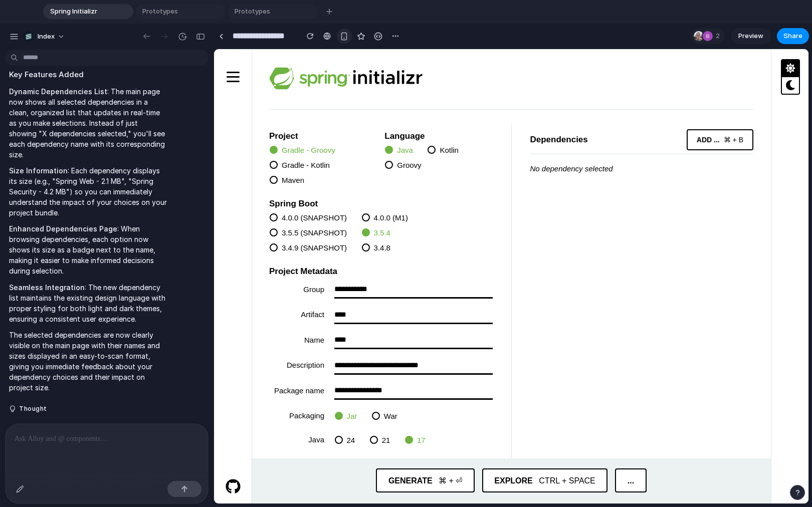 This screenshot has width=812, height=507. I want to click on strong: Seamless Integration, so click(47, 287).